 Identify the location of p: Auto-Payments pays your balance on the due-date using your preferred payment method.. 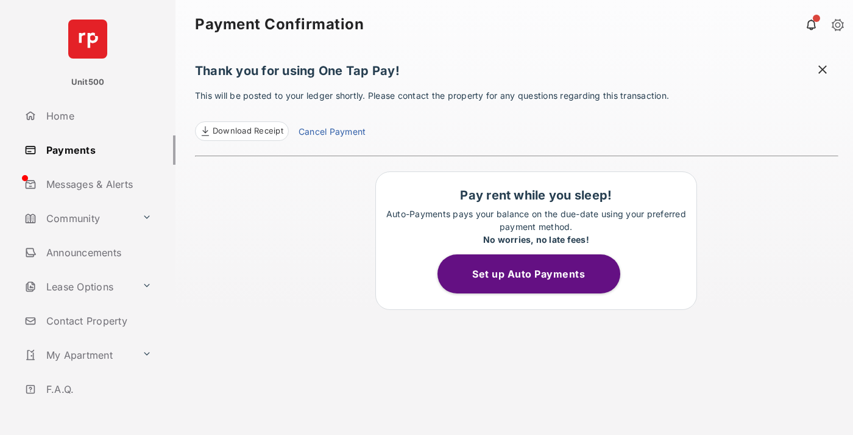
(536, 226).